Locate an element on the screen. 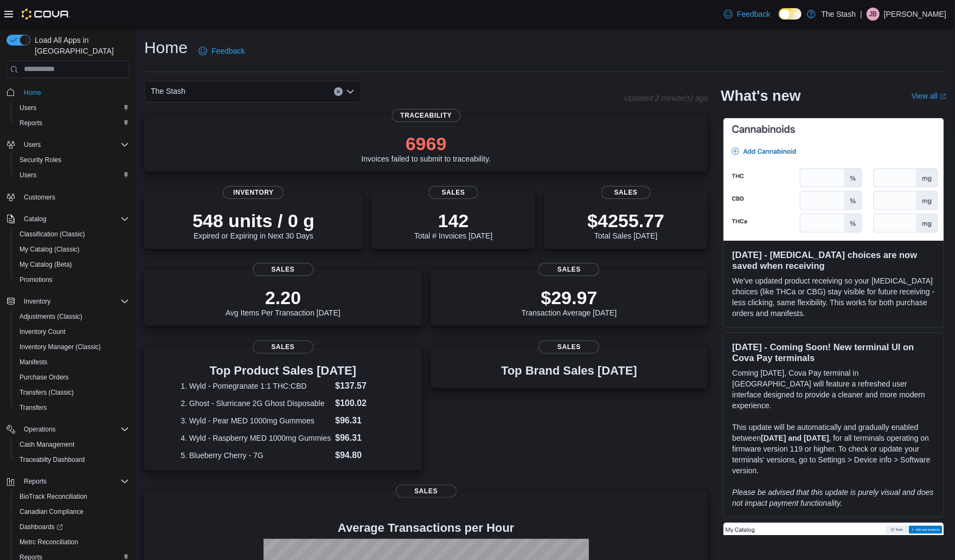 The height and width of the screenshot is (560, 955). span: My Catalog (Classic) is located at coordinates (72, 249).